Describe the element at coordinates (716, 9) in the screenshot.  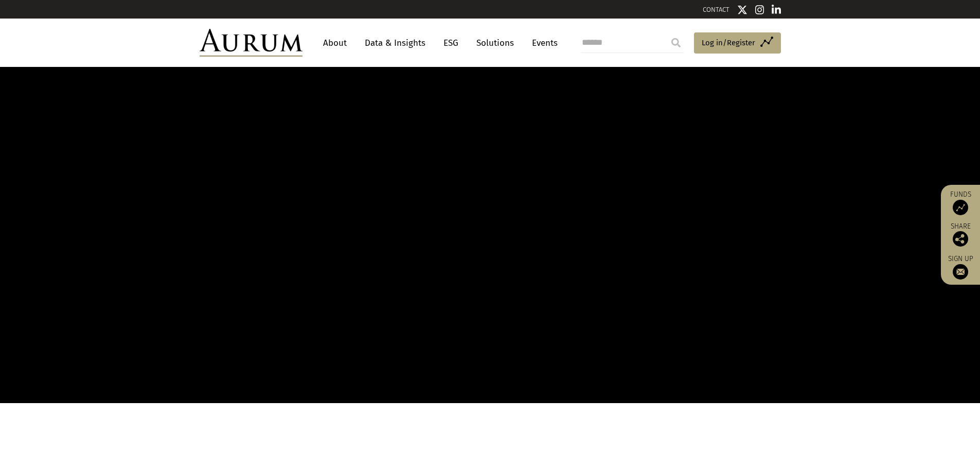
I see `a: CONTACT` at that location.